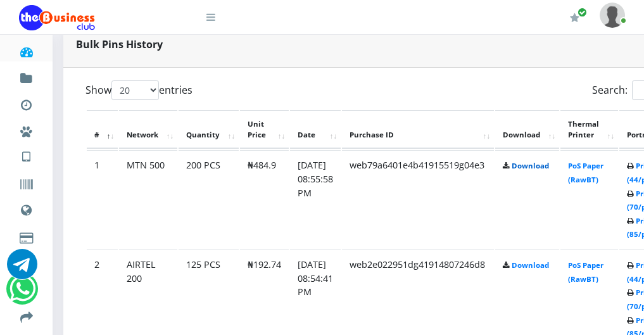  What do you see at coordinates (26, 76) in the screenshot?
I see `a: Fund wallet` at bounding box center [26, 76].